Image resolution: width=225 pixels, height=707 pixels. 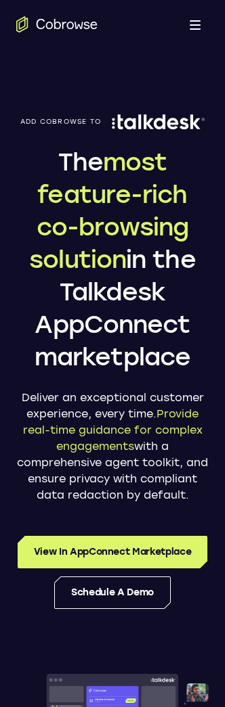 I want to click on h1: The in the Talkdesk AppConnect marketplace, so click(x=112, y=260).